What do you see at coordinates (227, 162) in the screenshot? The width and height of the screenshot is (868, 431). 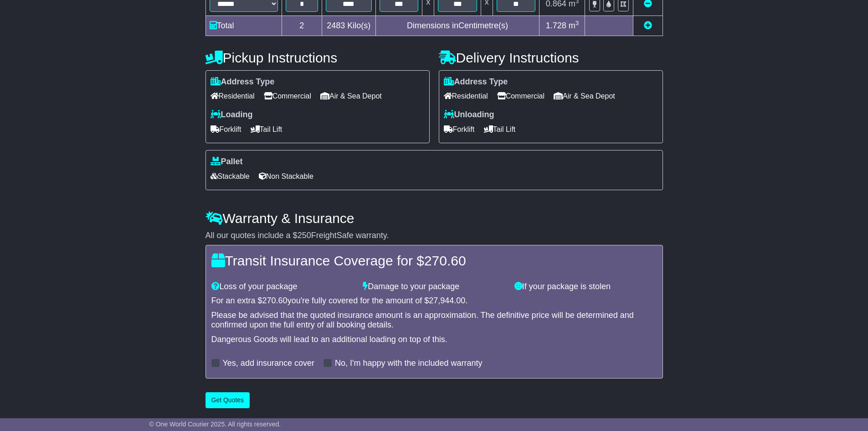 I see `label: Pallet` at bounding box center [227, 162].